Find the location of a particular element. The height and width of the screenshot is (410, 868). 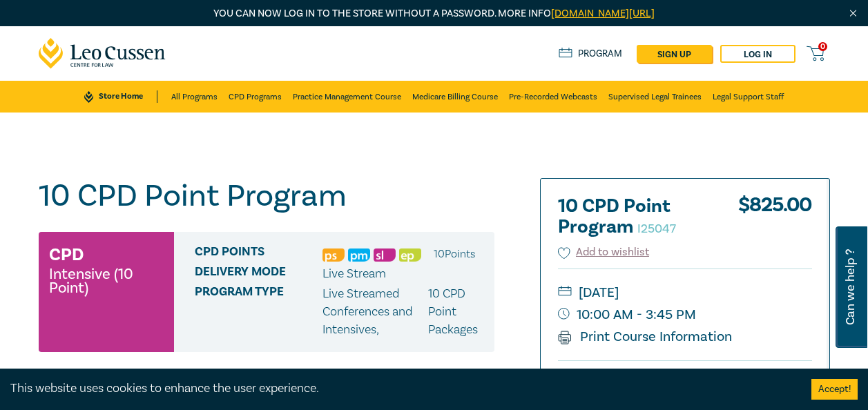

div: $ 825.00 is located at coordinates (774, 220).